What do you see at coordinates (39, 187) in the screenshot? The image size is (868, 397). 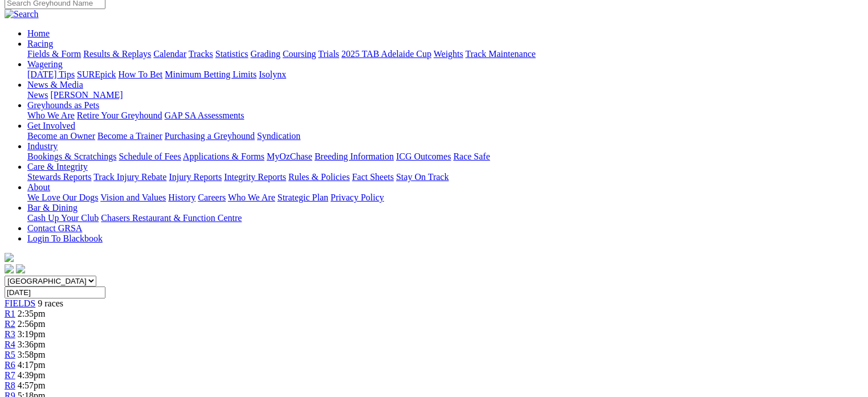 I see `a: About` at bounding box center [39, 187].